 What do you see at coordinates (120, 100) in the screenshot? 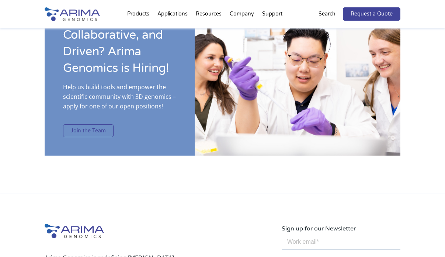
I see `p: Help us build tools and empower the scientific community with 3D genomics – apply for one of our ...` at bounding box center [120, 100].